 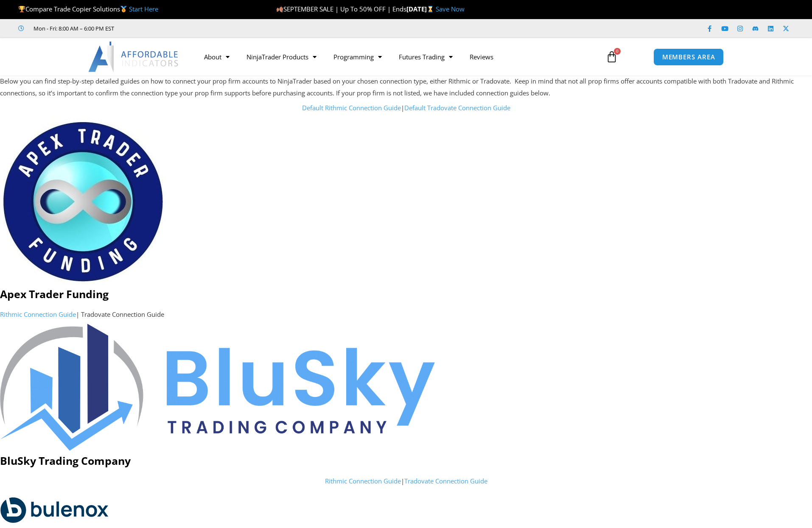 I want to click on a: Programming, so click(x=357, y=57).